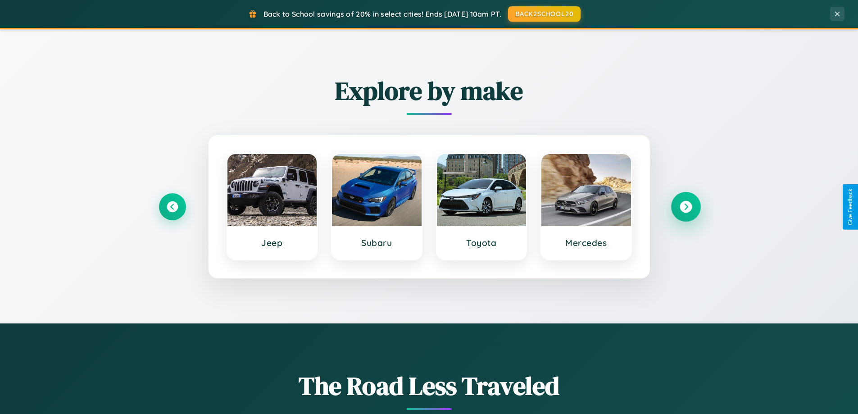 This screenshot has width=858, height=414. Describe the element at coordinates (481, 243) in the screenshot. I see `h3: Toyota` at that location.